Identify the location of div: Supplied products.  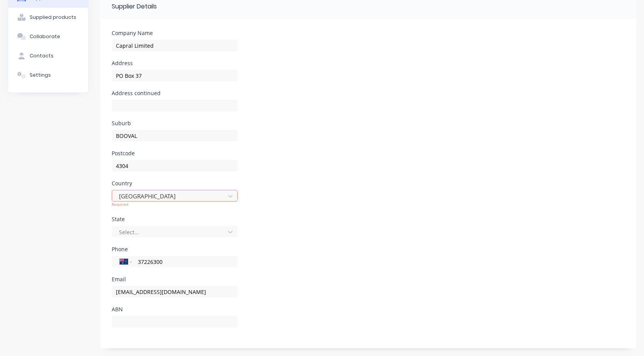
(53, 17).